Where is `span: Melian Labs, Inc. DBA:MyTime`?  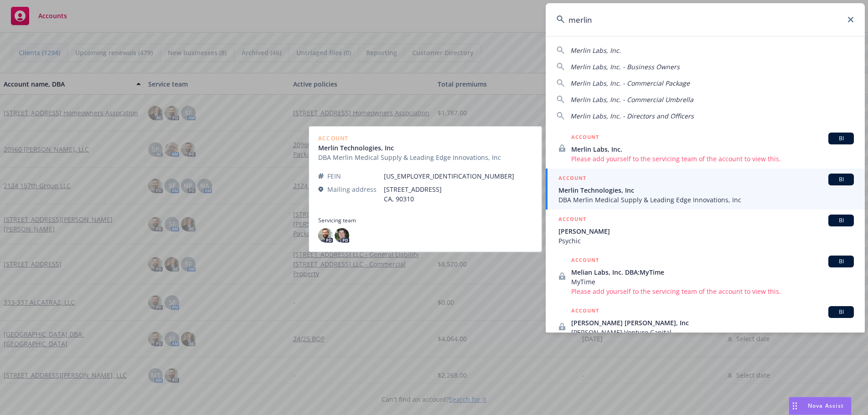
span: Melian Labs, Inc. DBA:MyTime is located at coordinates (713, 272).